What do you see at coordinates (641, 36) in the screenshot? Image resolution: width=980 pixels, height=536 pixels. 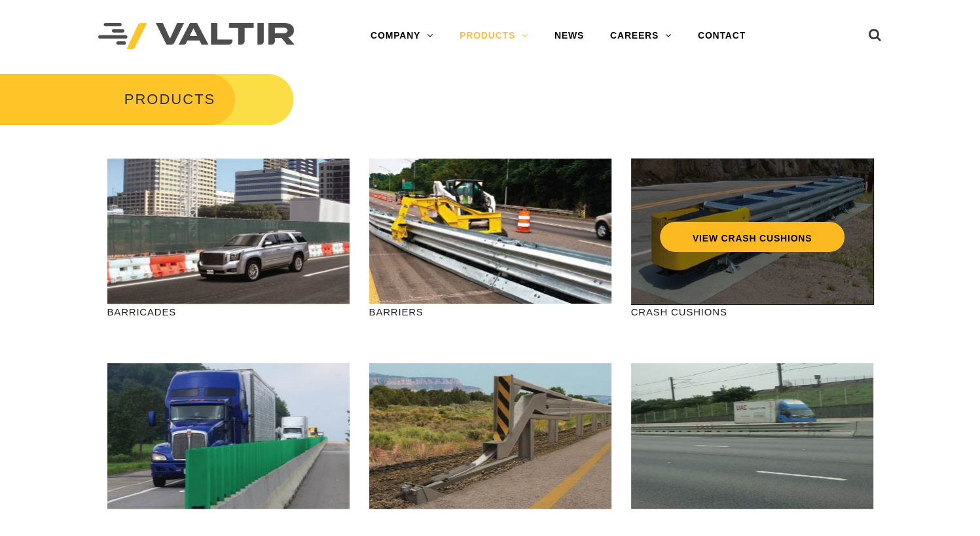 I see `a: CAREERS` at bounding box center [641, 36].